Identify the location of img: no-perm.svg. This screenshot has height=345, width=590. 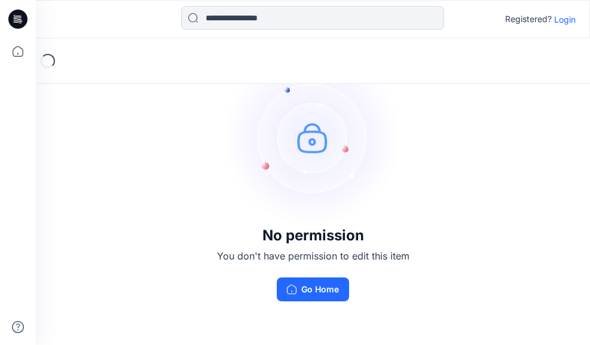
(313, 137).